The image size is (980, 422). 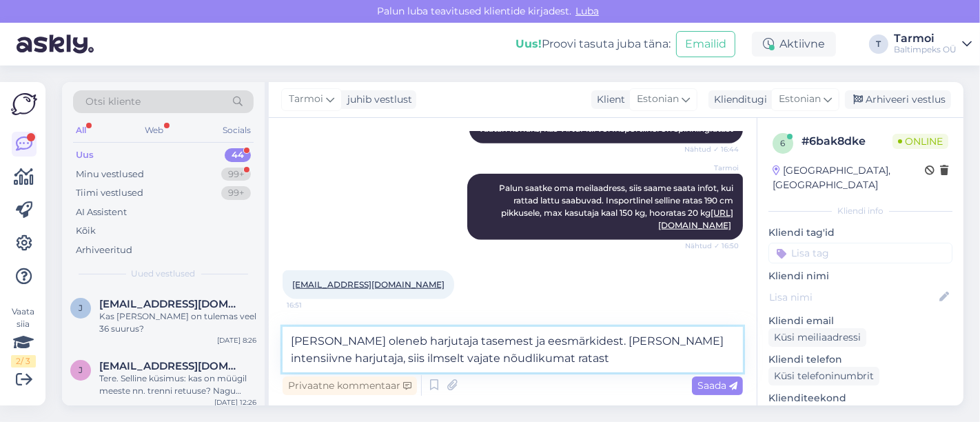 What do you see at coordinates (853, 297) in the screenshot?
I see `input: Lisa nimi` at bounding box center [853, 297].